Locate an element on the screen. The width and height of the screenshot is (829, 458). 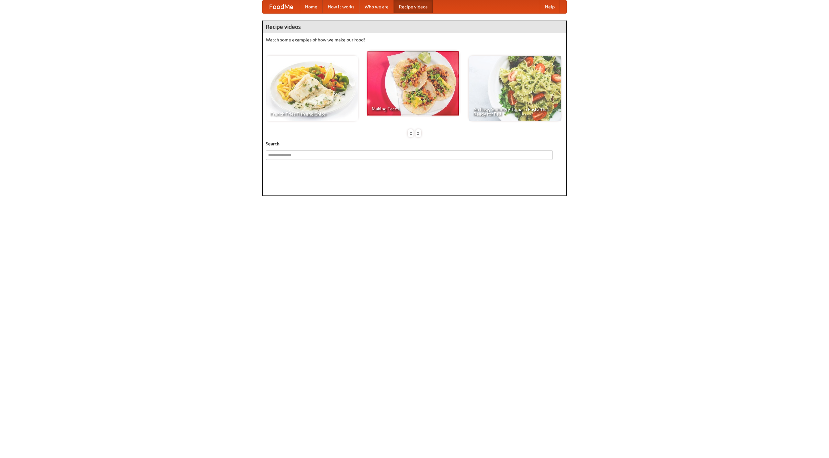
span: French Fries Fish and Chips is located at coordinates (312, 114).